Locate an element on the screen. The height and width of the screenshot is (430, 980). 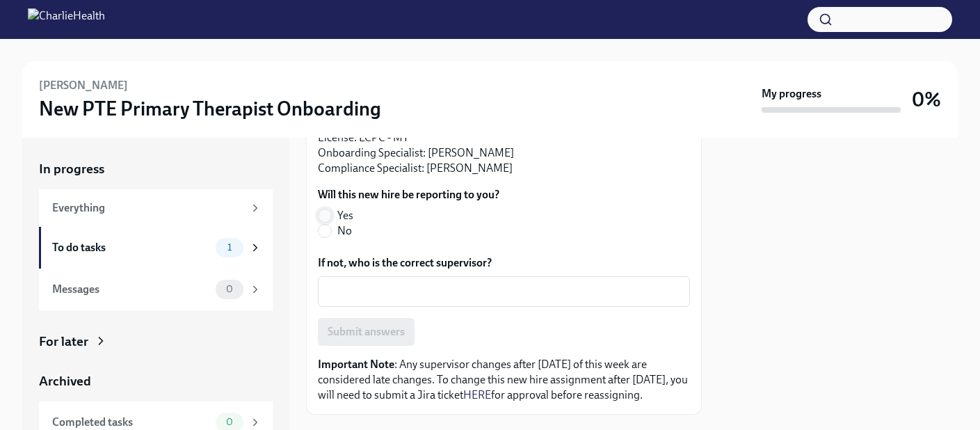
a: For later is located at coordinates (156, 341).